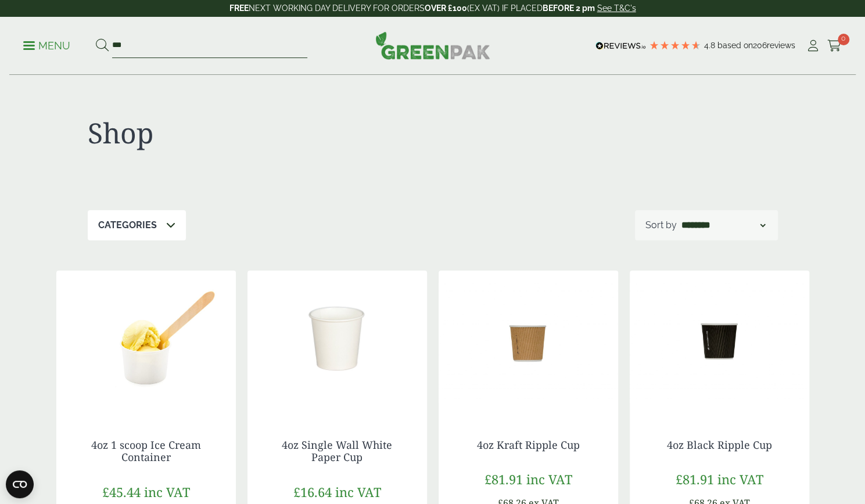 The image size is (865, 504). Describe the element at coordinates (528, 445) in the screenshot. I see `a: 4oz Kraft Ripple Cup` at that location.